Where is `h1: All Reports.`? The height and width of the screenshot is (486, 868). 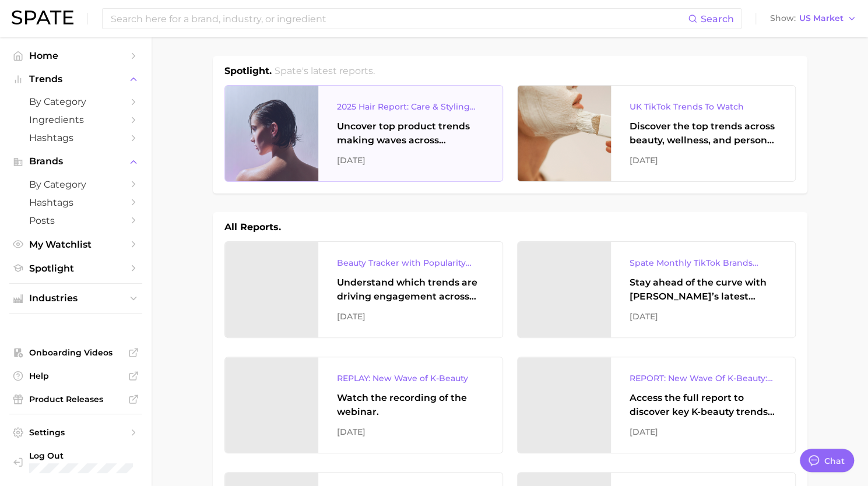 h1: All Reports. is located at coordinates (253, 227).